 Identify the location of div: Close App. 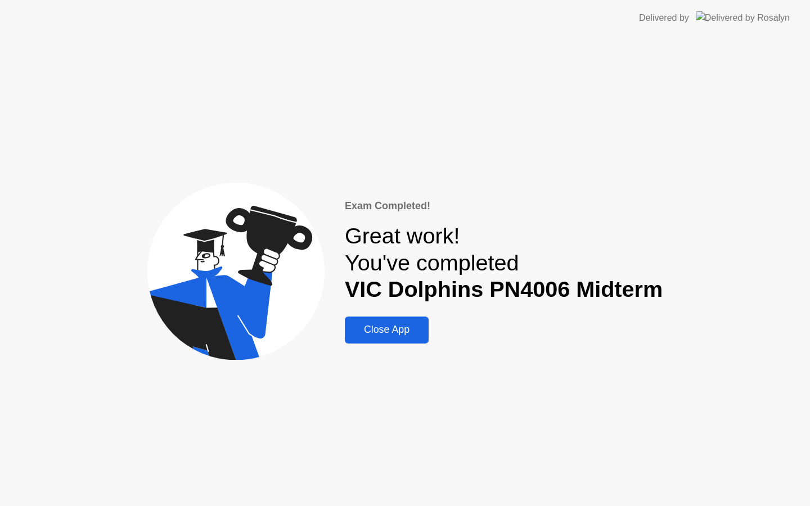
(386, 329).